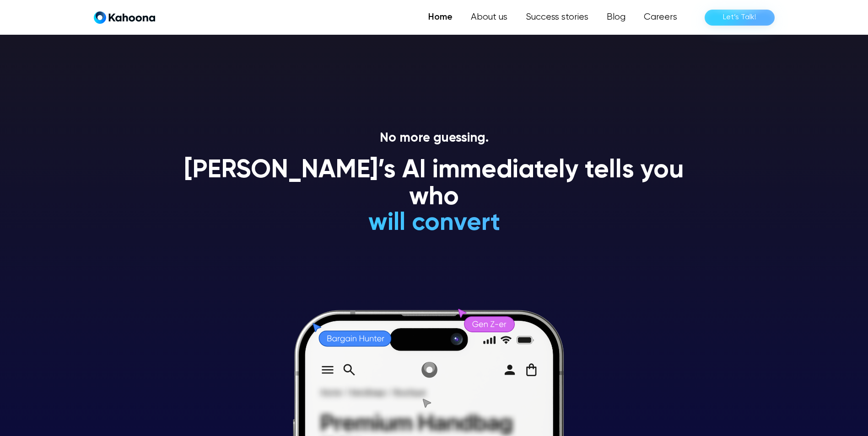 Image resolution: width=868 pixels, height=436 pixels. I want to click on h1: will convert, so click(434, 223).